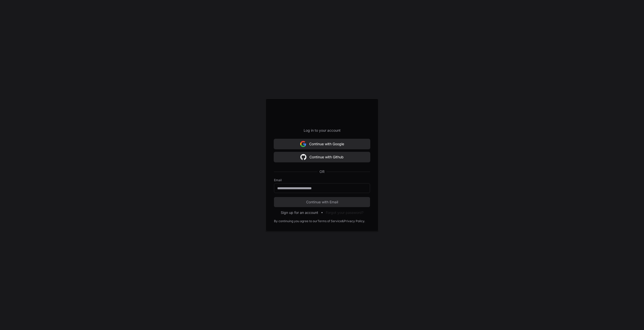 The width and height of the screenshot is (644, 330). I want to click on span: Continue with Email, so click(322, 202).